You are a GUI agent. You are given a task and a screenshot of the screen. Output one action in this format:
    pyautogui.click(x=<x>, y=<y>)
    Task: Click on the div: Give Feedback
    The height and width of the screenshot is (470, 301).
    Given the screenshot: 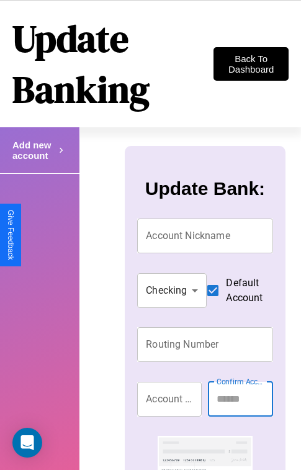 What is the action you would take?
    pyautogui.click(x=11, y=235)
    